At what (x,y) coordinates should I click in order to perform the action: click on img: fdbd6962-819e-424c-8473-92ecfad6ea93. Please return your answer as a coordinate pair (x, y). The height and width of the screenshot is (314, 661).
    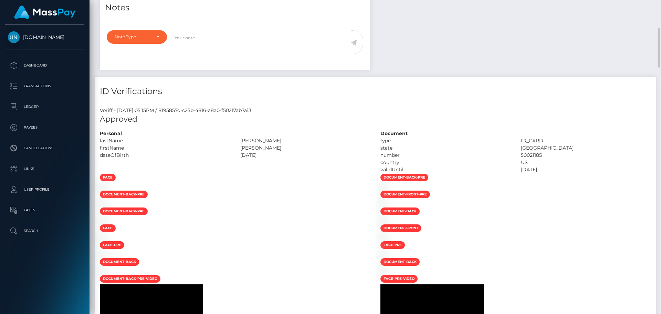
    Looking at the image, I should click on (383, 237).